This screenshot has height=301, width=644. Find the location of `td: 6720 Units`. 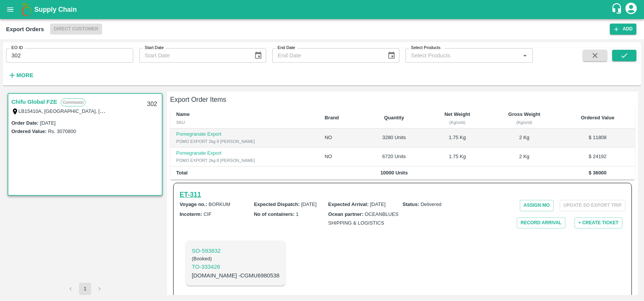

td: 6720 Units is located at coordinates (394, 157).